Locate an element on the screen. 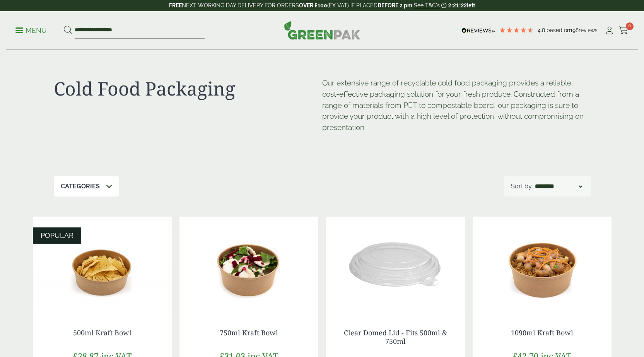  a: 1090ml Kraft Bowl is located at coordinates (542, 333).